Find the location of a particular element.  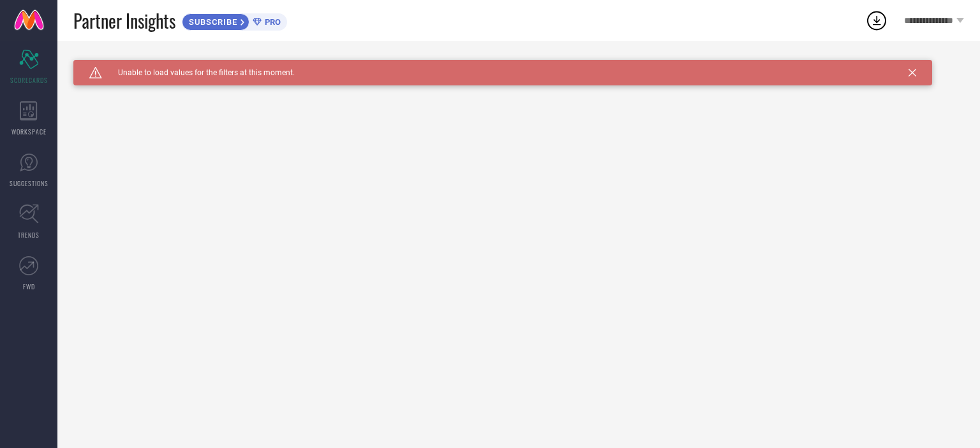

div: Unable to load filters at this moment. Please try later. is located at coordinates (519, 65).